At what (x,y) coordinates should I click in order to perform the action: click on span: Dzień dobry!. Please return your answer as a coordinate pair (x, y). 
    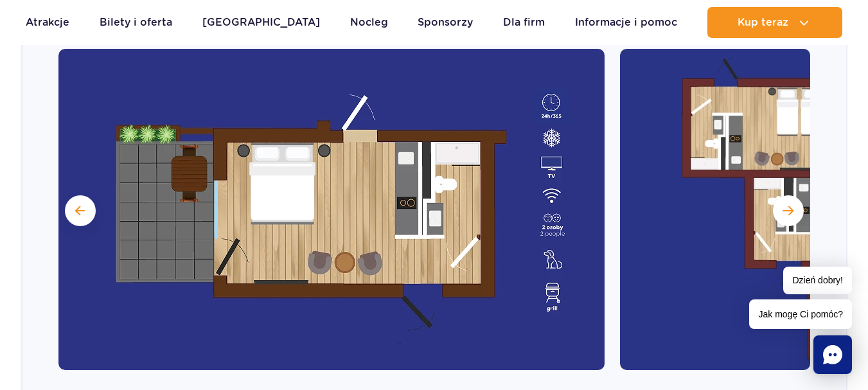
    Looking at the image, I should click on (818, 280).